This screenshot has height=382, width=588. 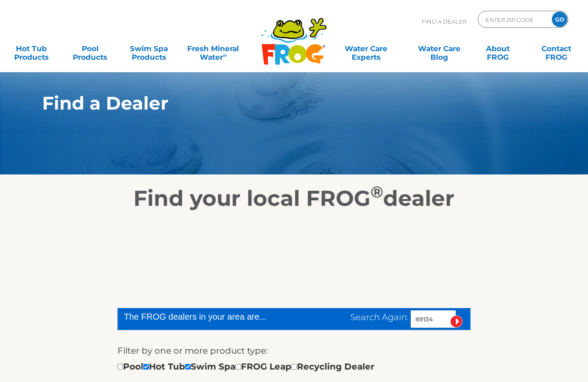 I want to click on input: Submit, so click(x=456, y=321).